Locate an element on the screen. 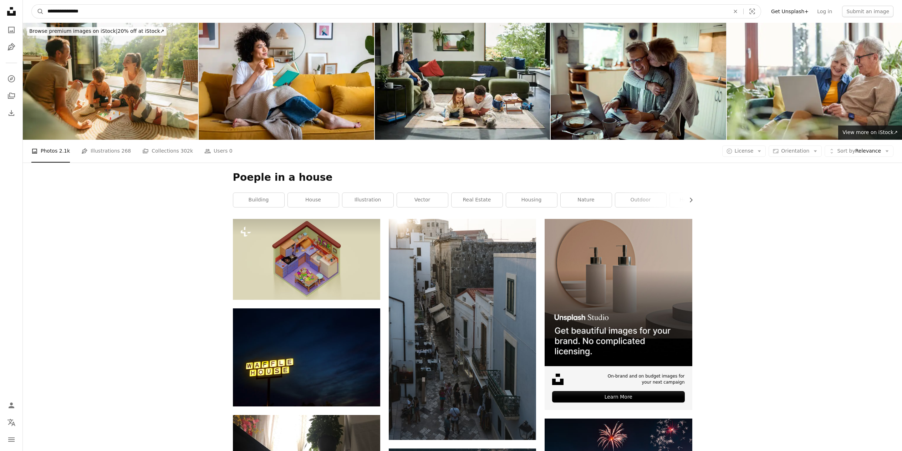 This screenshot has width=902, height=451. span: Relevance is located at coordinates (859, 151).